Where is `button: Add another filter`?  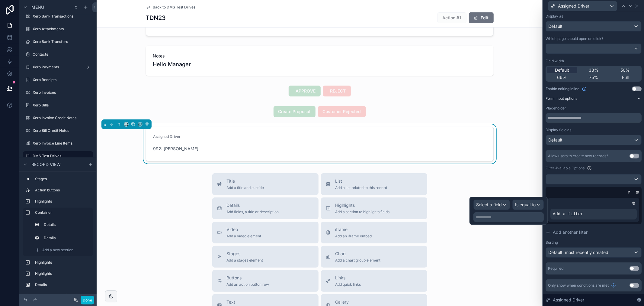
button: Add another filter is located at coordinates (594, 232).